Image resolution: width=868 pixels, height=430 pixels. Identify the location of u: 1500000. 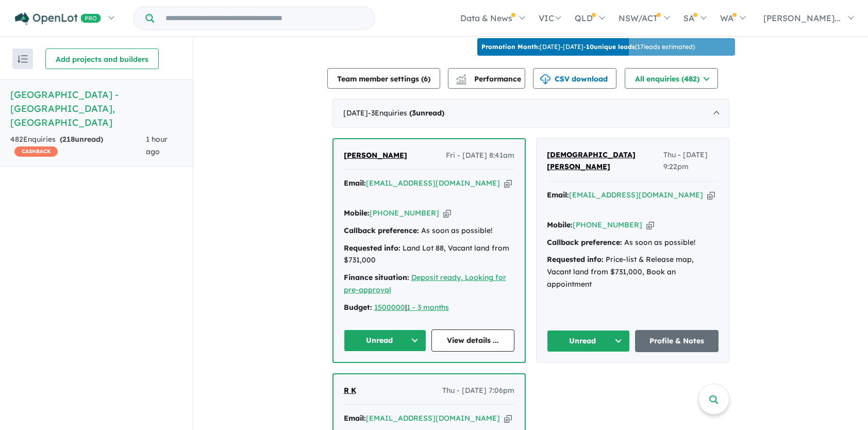
(390, 307).